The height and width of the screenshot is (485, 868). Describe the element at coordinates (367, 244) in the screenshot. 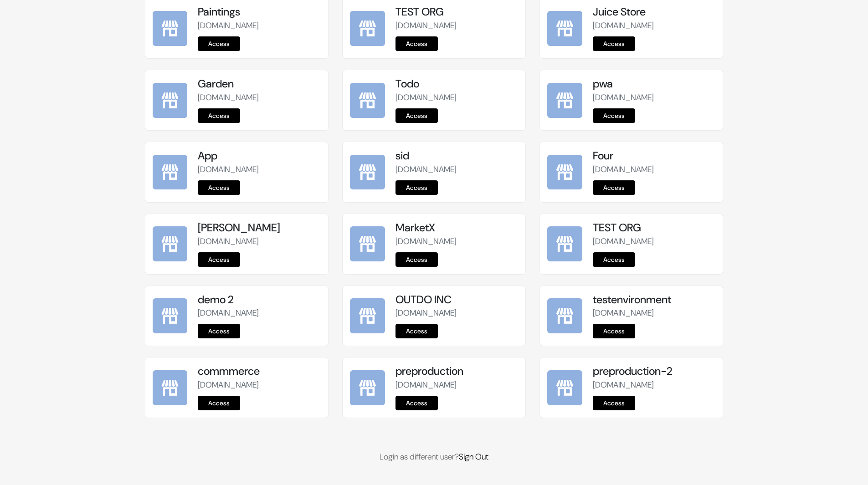

I see `img: MarketX` at that location.